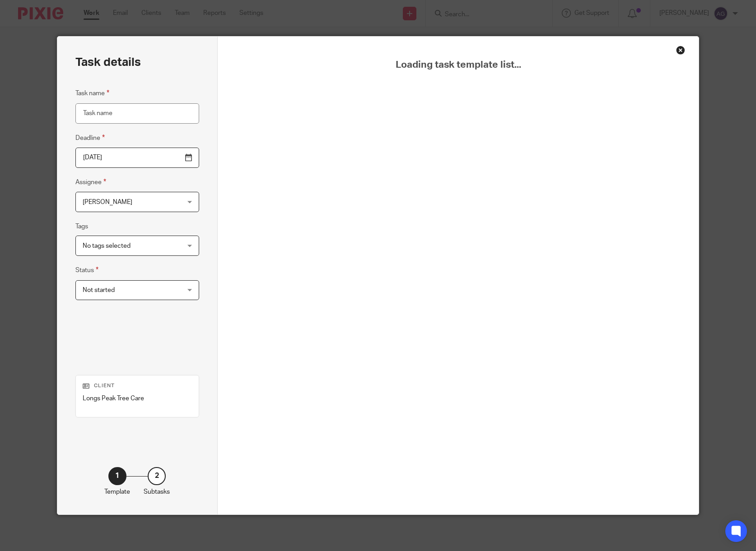 The image size is (756, 551). What do you see at coordinates (91, 182) in the screenshot?
I see `label: Assignee` at bounding box center [91, 182].